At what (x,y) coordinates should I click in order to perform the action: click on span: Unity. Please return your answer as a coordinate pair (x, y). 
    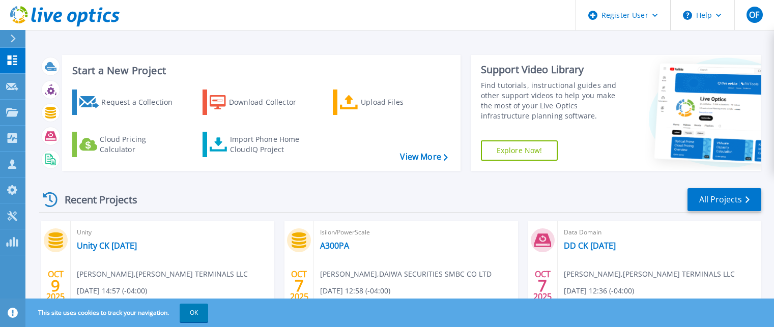
    Looking at the image, I should click on (173, 233).